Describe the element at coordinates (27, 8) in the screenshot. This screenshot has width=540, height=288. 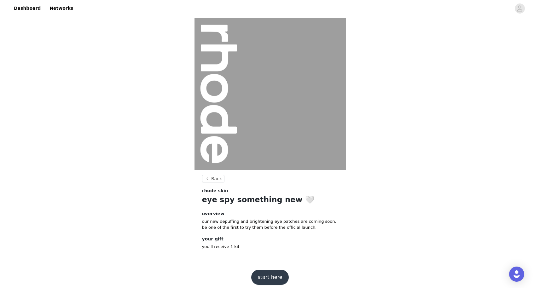
I see `a: Dashboard` at that location.